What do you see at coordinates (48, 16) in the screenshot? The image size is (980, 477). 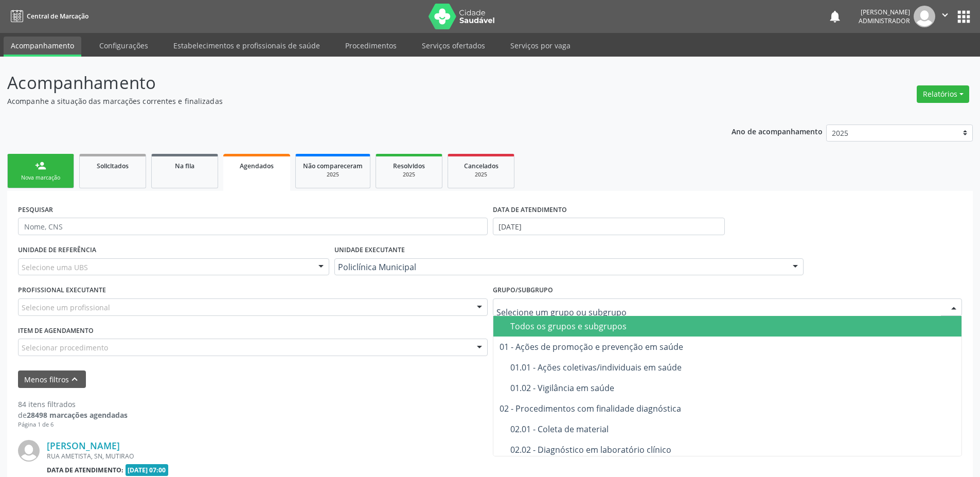 I see `a: Central de Marcação` at bounding box center [48, 16].